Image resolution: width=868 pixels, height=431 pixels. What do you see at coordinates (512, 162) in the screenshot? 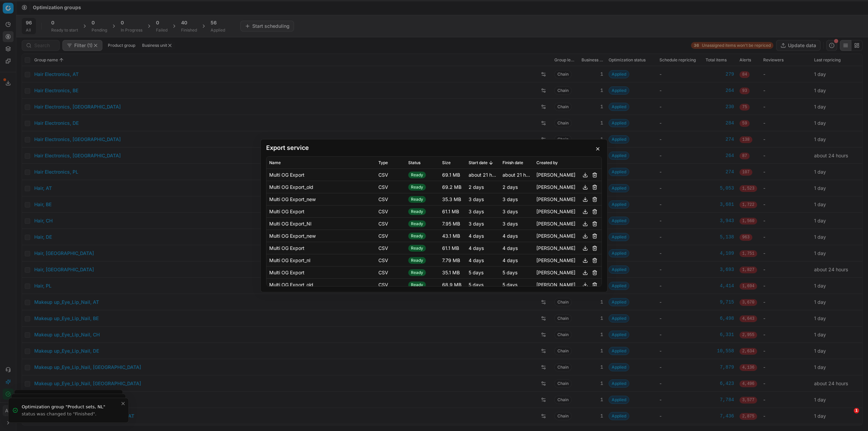
I see `span: Finish date` at bounding box center [512, 162].